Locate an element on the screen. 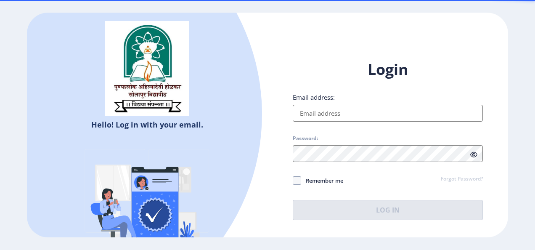 Image resolution: width=535 pixels, height=250 pixels. label: Password: is located at coordinates (305, 138).